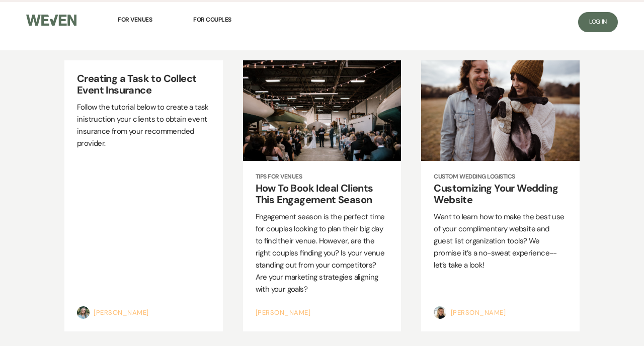  I want to click on h2: Creating a Task to Collect Event Insurance, so click(143, 85).